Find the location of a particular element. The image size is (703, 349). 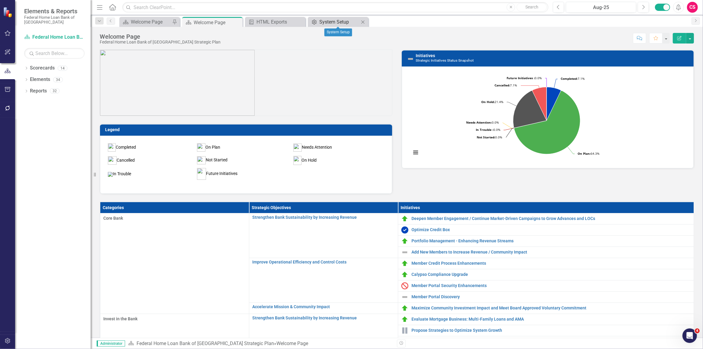

a: System Setup is located at coordinates (334, 22).